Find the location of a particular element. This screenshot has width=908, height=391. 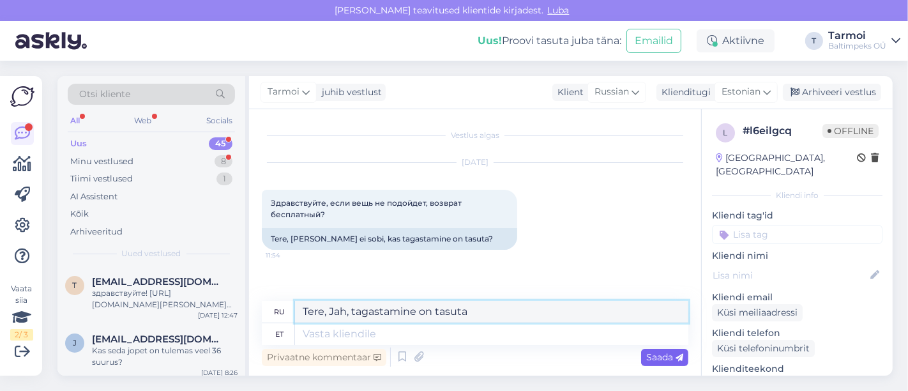

div: Tiimi vestlused is located at coordinates (101, 179).